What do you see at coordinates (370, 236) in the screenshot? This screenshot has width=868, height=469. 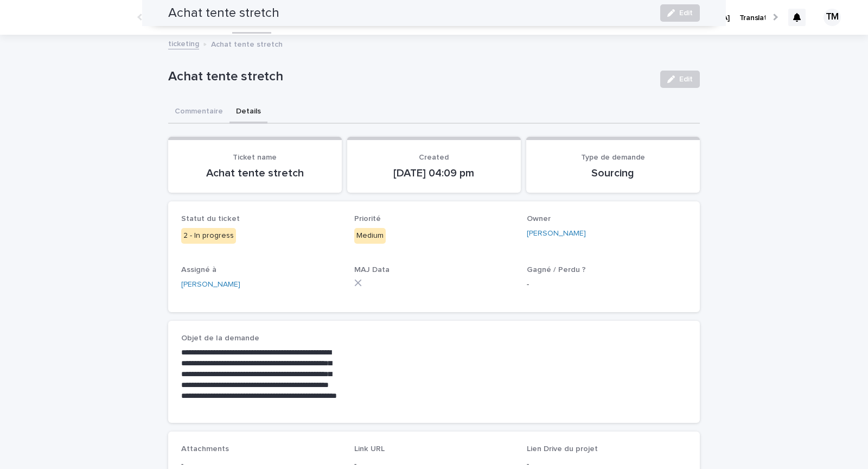 I see `div: Medium` at bounding box center [370, 236].